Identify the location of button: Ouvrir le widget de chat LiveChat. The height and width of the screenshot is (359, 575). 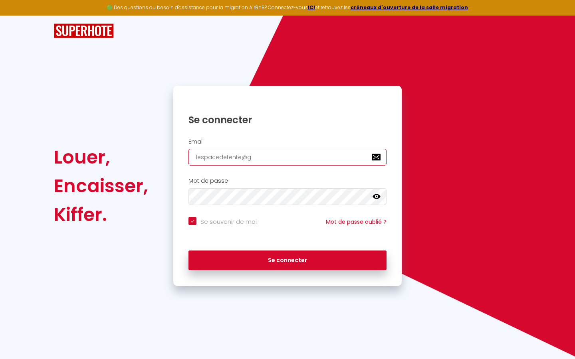
(18, 15).